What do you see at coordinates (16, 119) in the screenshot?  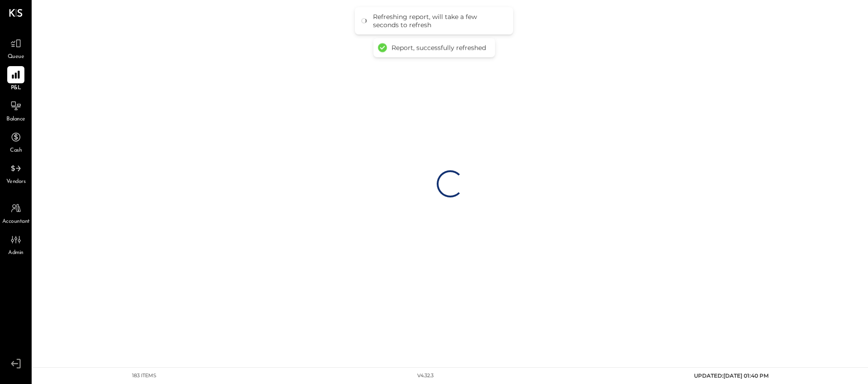 I see `span: Balance` at bounding box center [16, 119].